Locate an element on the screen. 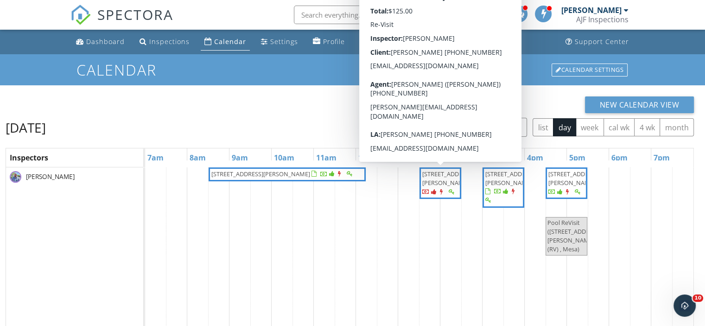 The height and width of the screenshot is (326, 705). a: Settings is located at coordinates (280, 42).